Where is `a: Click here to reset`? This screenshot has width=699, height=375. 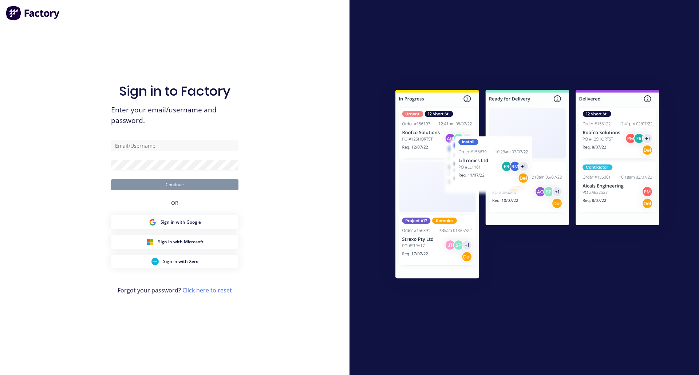 a: Click here to reset is located at coordinates (207, 290).